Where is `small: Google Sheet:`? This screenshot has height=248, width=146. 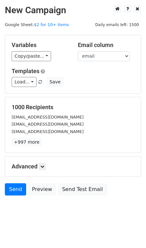
small: Google Sheet: is located at coordinates (37, 24).